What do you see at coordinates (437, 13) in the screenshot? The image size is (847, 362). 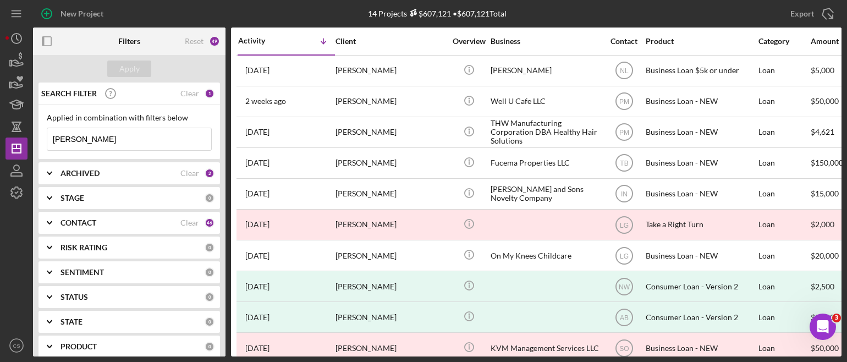 I see `div: 14 Projects • $607,121 Total` at bounding box center [437, 13].